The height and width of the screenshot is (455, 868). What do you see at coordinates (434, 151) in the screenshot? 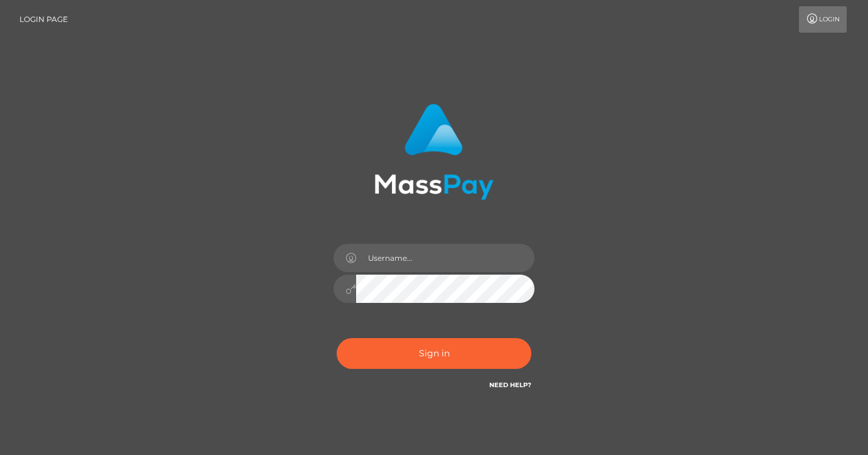
I see `img: MassPay Login` at bounding box center [434, 151].